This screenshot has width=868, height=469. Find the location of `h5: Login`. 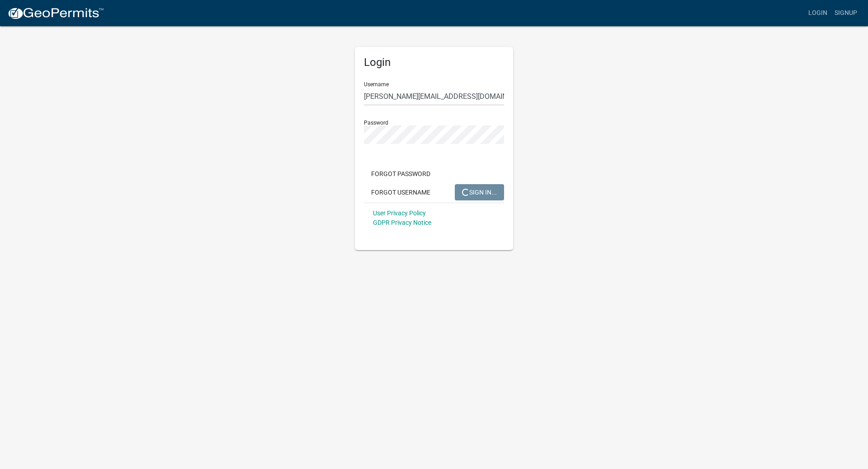

h5: Login is located at coordinates (434, 62).